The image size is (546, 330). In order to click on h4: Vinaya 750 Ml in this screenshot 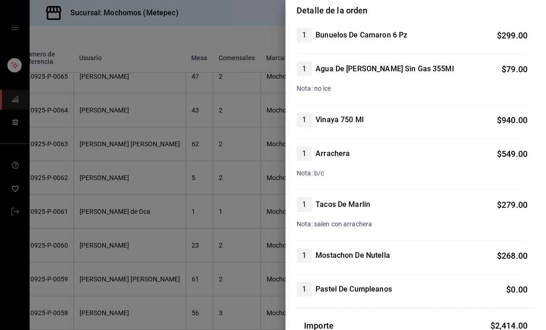, I will do `click(340, 120)`.